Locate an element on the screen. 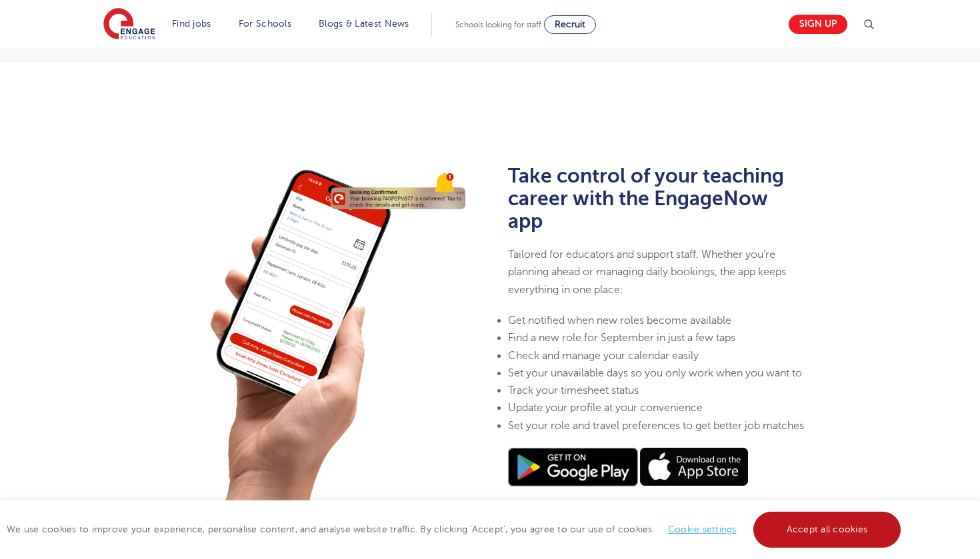 The image size is (980, 559). span: Update your profile at your convenience is located at coordinates (605, 408).